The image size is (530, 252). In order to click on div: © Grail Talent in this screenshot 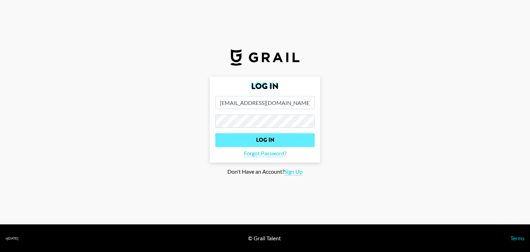, I will do `click(264, 238)`.